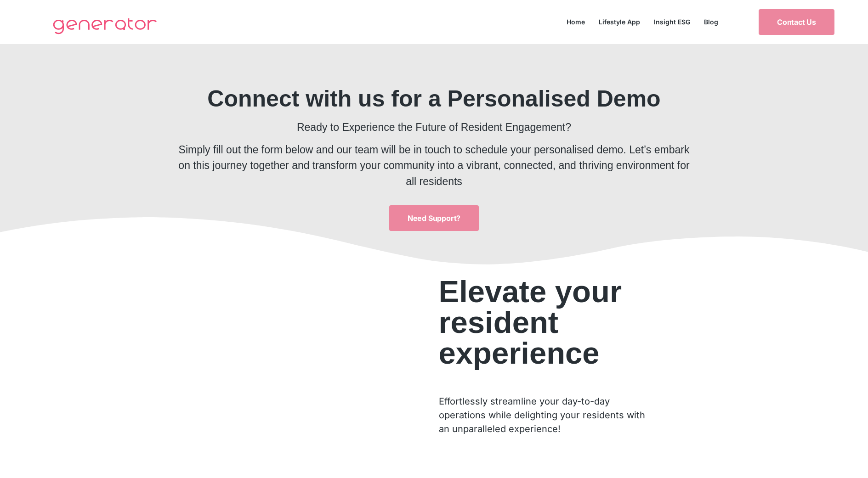  I want to click on a: Home, so click(576, 21).